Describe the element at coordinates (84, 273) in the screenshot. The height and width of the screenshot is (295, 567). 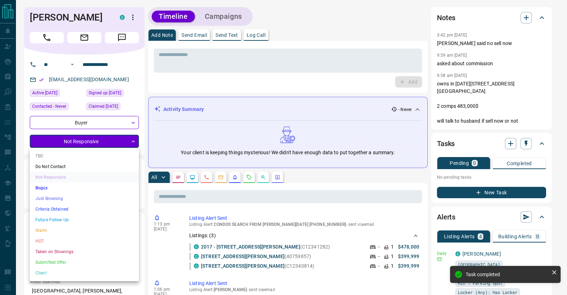
I see `li: Client` at that location.